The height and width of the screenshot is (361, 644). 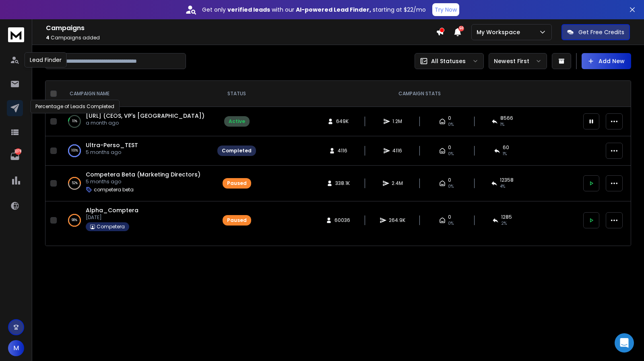 I want to click on span: 649K, so click(x=342, y=121).